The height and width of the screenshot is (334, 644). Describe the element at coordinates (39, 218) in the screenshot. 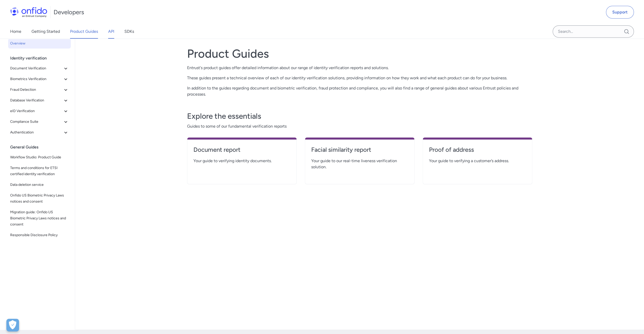

I see `span: Migration guide: Onfido US Biometric Privacy Laws notices and consent` at that location.